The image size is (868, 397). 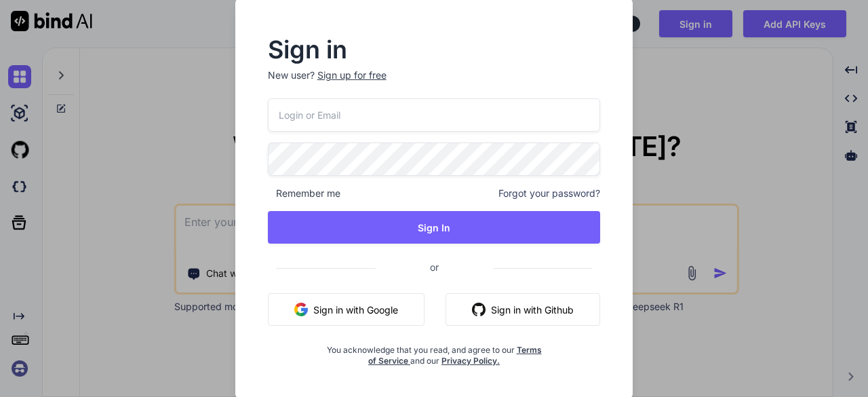 I want to click on a: Privacy Policy., so click(x=471, y=360).